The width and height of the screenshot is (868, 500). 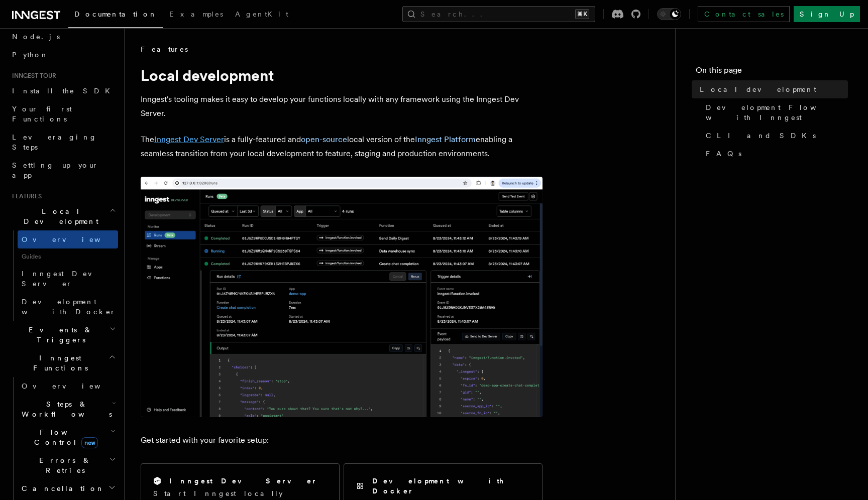 I want to click on span: Python, so click(x=31, y=55).